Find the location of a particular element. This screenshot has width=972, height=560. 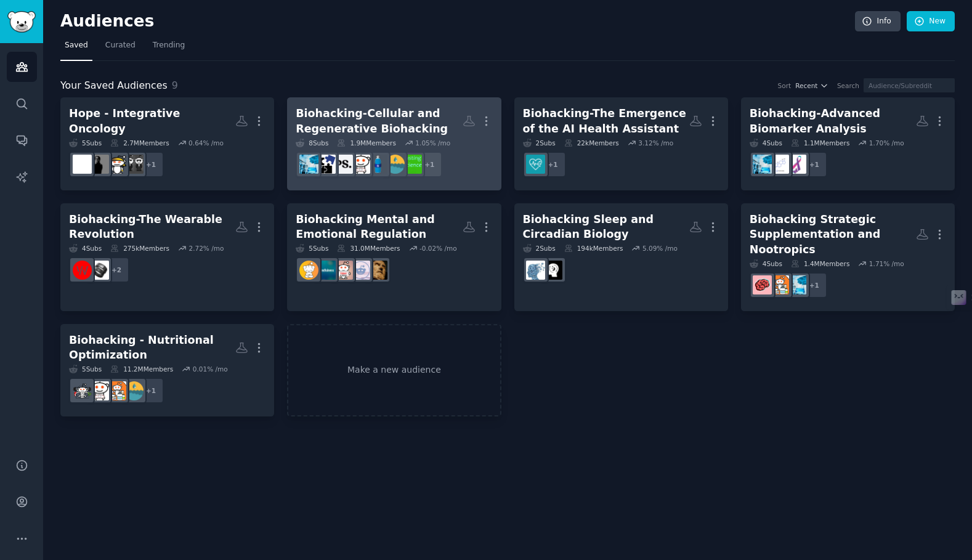

div: 1.70 % /mo is located at coordinates (887, 143).